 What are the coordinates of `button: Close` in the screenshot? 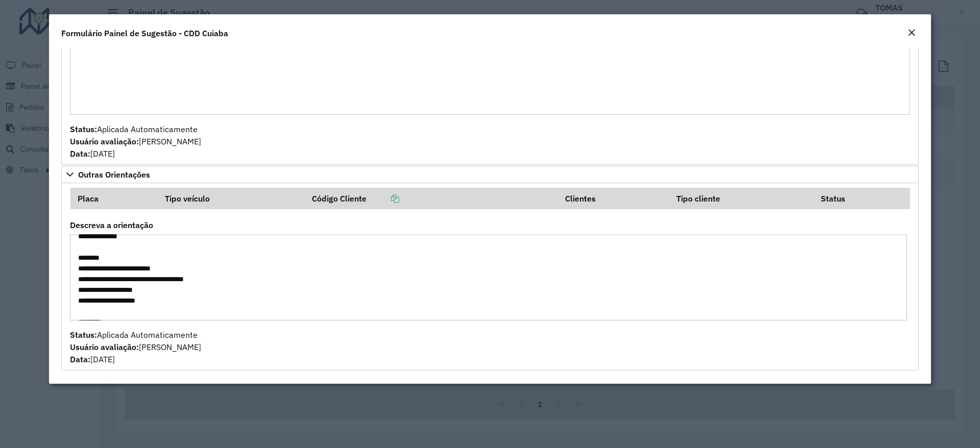 It's located at (911, 33).